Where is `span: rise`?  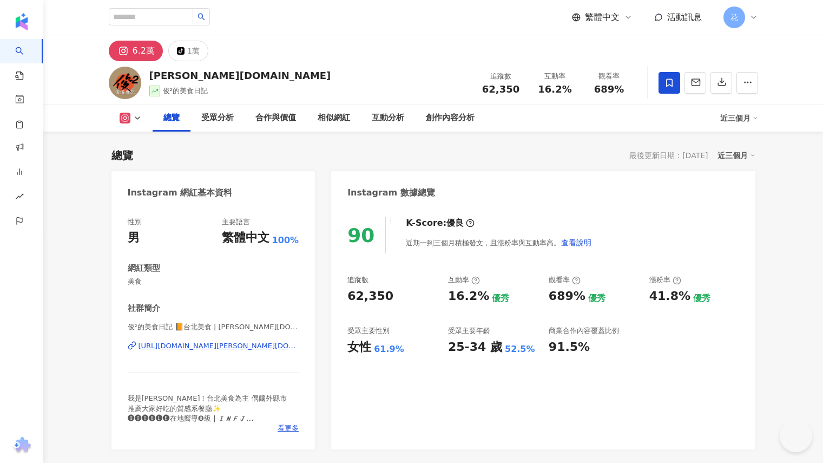 span: rise is located at coordinates (19, 198).